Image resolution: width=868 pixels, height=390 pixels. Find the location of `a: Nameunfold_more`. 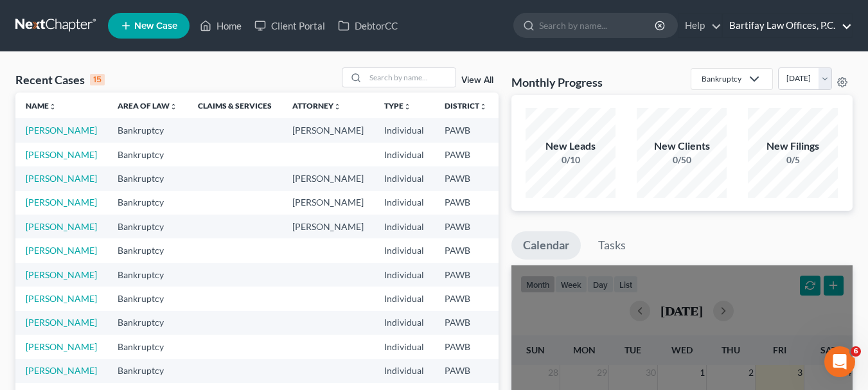

a: Nameunfold_more is located at coordinates (41, 105).